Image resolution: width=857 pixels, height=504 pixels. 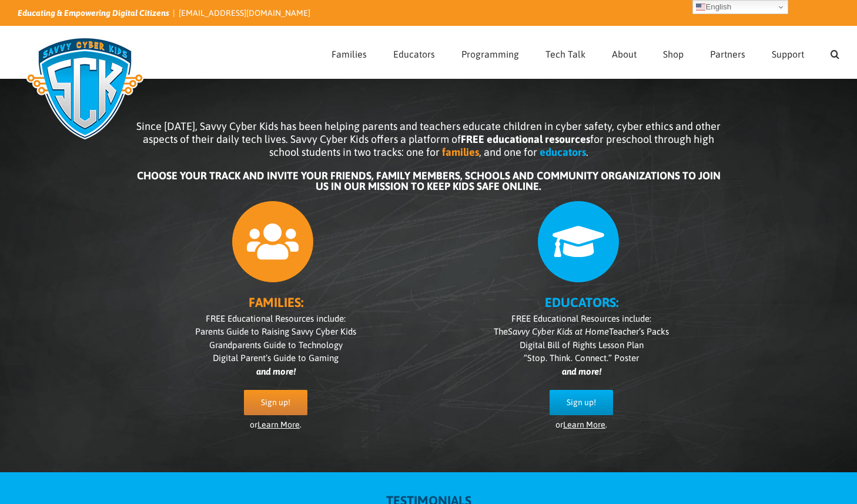 What do you see at coordinates (276, 331) in the screenshot?
I see `span: Parents Guide to Raising Savvy Cyber Kids` at bounding box center [276, 331].